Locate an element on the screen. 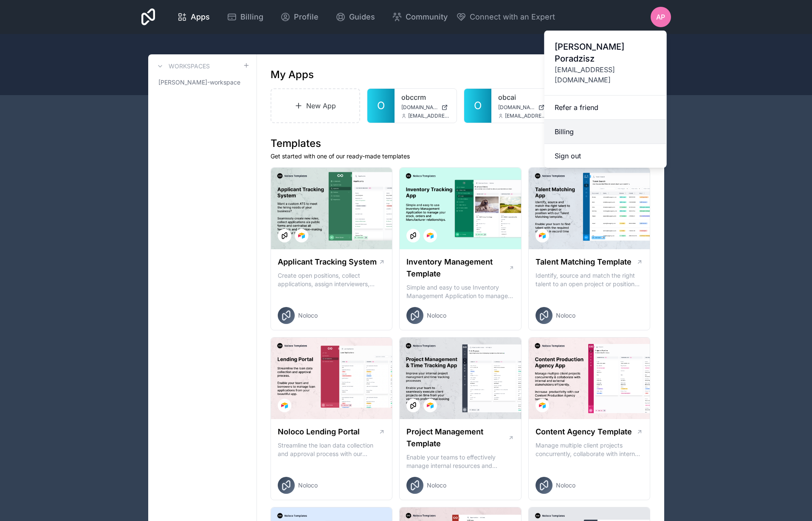 This screenshot has width=812, height=521. p: Enable your teams to effectively manage internal resources and execute client projects on time. is located at coordinates (460, 461).